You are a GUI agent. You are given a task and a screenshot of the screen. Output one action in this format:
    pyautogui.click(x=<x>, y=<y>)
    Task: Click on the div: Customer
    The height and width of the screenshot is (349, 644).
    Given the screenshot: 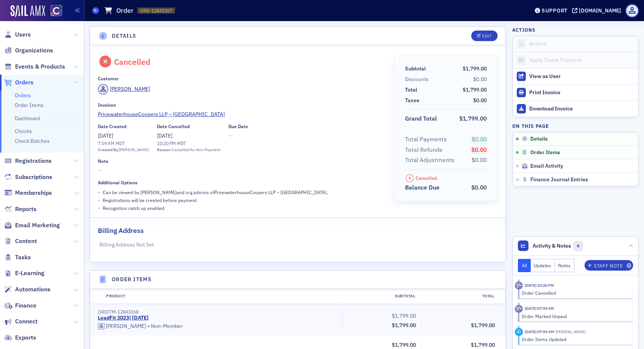 What is the action you would take?
    pyautogui.click(x=109, y=79)
    